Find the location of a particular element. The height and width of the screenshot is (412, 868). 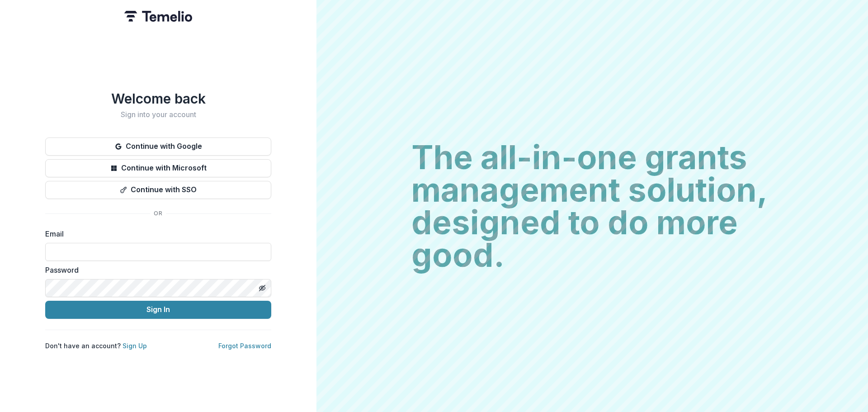

button: Toggle password visibility is located at coordinates (262, 288).